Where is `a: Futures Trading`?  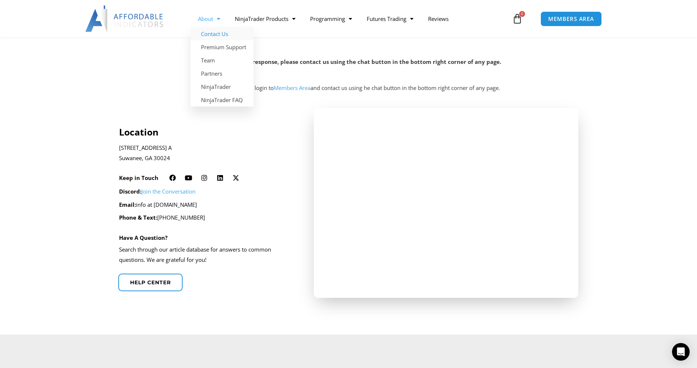 a: Futures Trading is located at coordinates (390, 19).